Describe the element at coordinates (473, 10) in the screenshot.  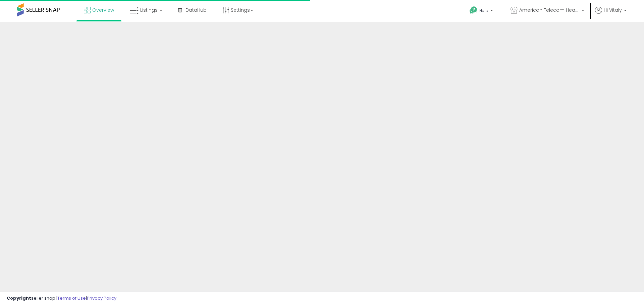
I see `i: Get Help` at that location.